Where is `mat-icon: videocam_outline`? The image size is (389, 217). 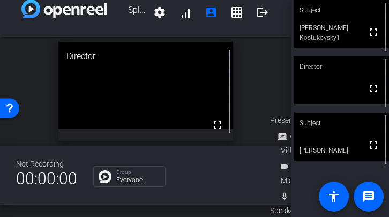
mat-icon: videocam_outline is located at coordinates (286, 166).